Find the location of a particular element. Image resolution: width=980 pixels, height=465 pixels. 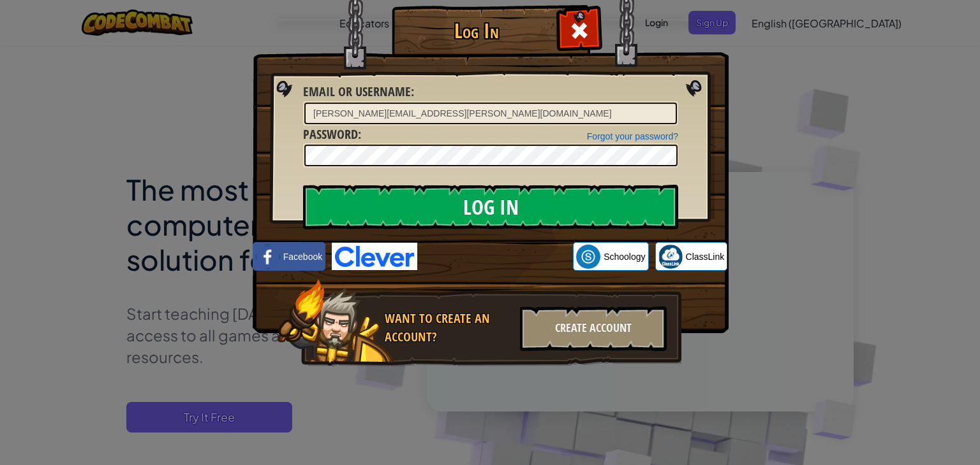

span: Email or Username is located at coordinates (356, 91).